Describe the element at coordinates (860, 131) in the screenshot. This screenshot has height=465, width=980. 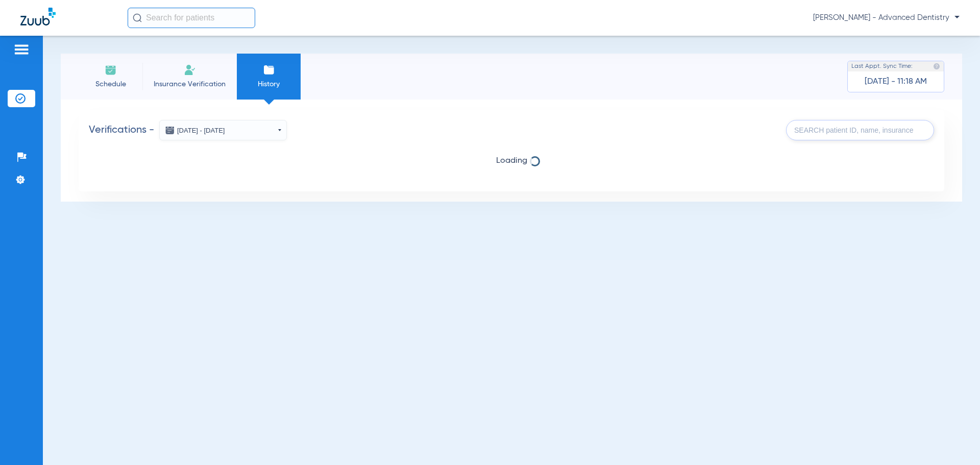
I see `input: SEARCH patient ID, name, insurance` at that location.